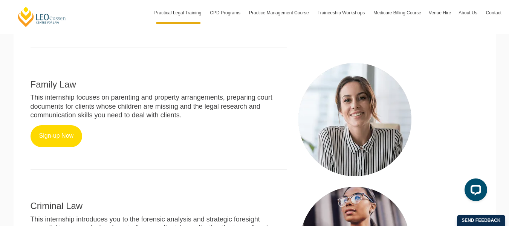 This screenshot has width=509, height=226. What do you see at coordinates (342, 13) in the screenshot?
I see `a: Traineeship Workshops` at bounding box center [342, 13].